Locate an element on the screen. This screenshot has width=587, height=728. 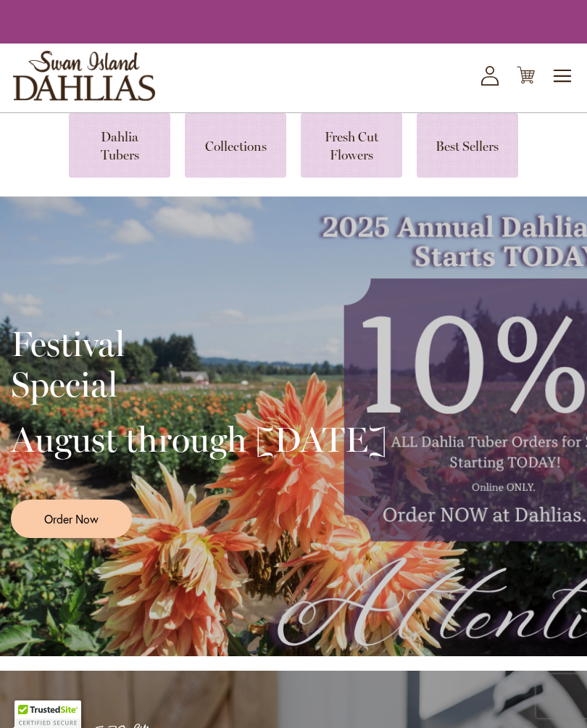
a: Order Now is located at coordinates (71, 519).